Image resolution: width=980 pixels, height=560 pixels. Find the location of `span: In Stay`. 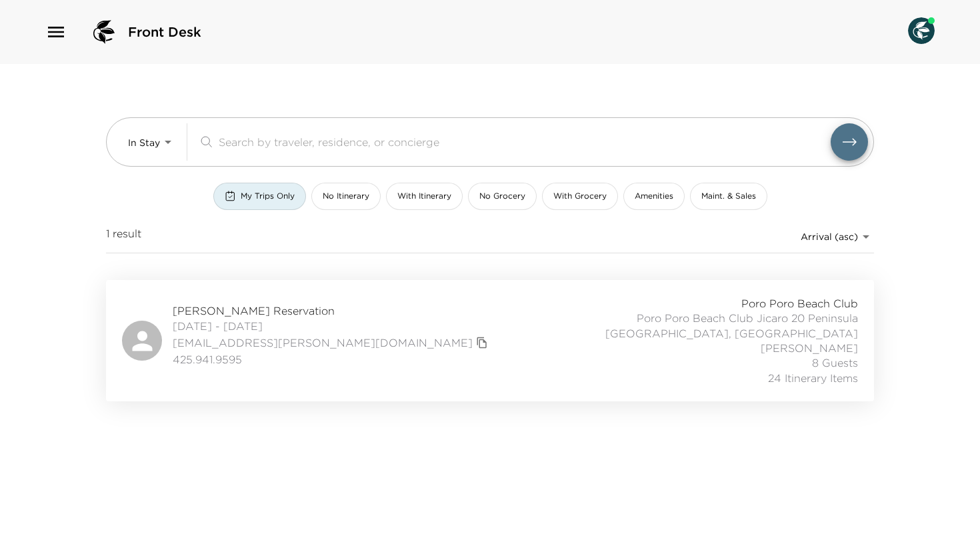

span: In Stay is located at coordinates (144, 142).